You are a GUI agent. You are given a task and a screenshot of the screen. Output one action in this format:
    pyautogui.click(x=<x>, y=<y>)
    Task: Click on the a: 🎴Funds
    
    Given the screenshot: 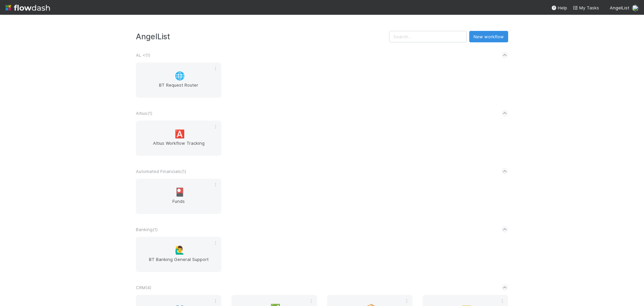 What is the action you would take?
    pyautogui.click(x=178, y=196)
    